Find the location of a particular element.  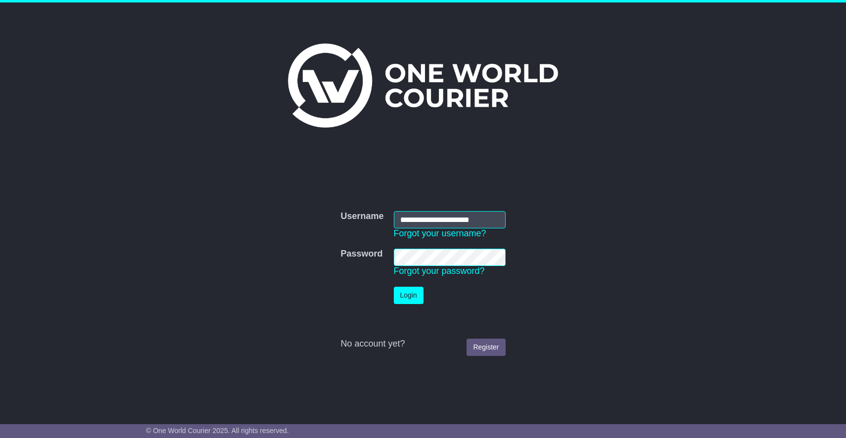

label: Password is located at coordinates (361, 254).